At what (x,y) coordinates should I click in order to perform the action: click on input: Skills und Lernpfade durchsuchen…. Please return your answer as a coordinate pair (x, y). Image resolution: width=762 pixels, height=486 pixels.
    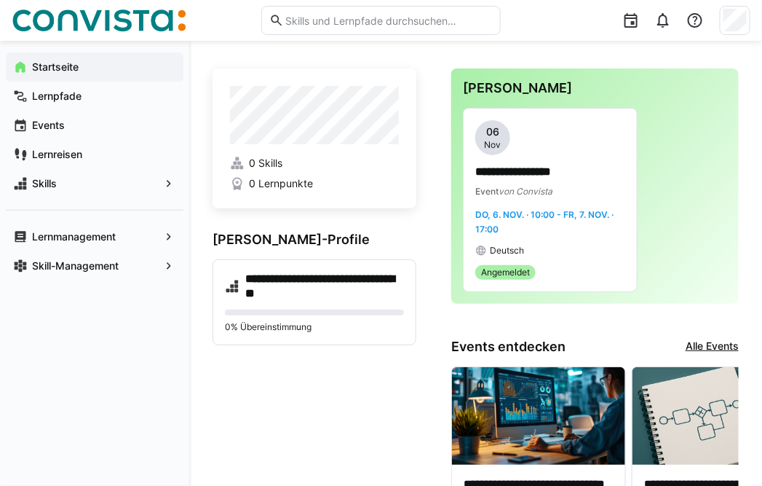
    Looking at the image, I should click on (388, 20).